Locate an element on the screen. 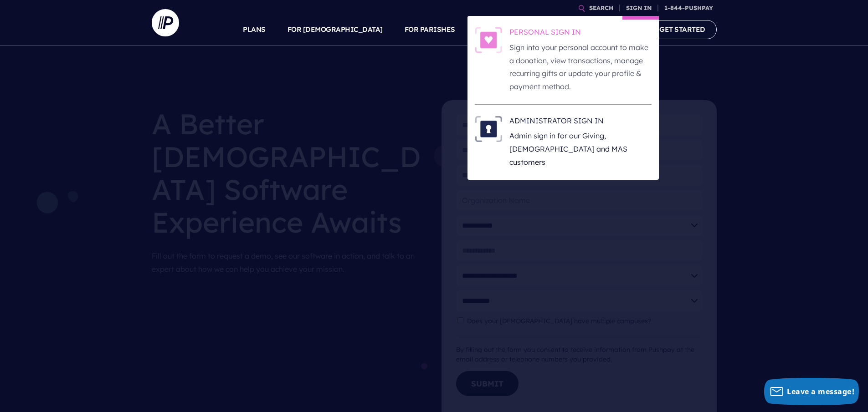 The height and width of the screenshot is (412, 868). span: Leave a message! is located at coordinates (821, 392).